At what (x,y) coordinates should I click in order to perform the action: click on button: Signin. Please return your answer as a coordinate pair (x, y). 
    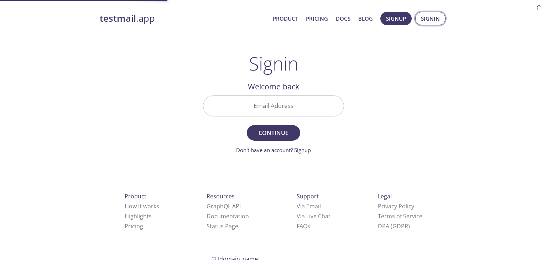
    Looking at the image, I should click on (430, 19).